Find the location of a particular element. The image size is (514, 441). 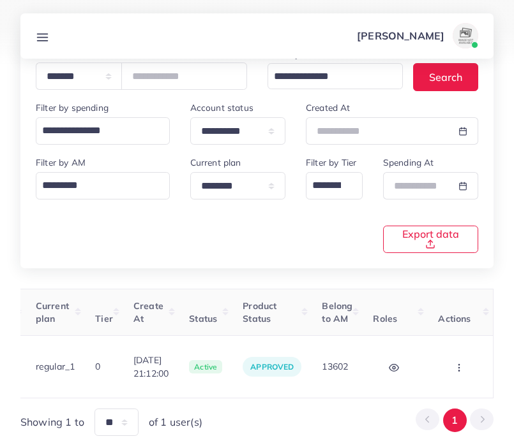

span: Showing 1 to is located at coordinates (52, 422).